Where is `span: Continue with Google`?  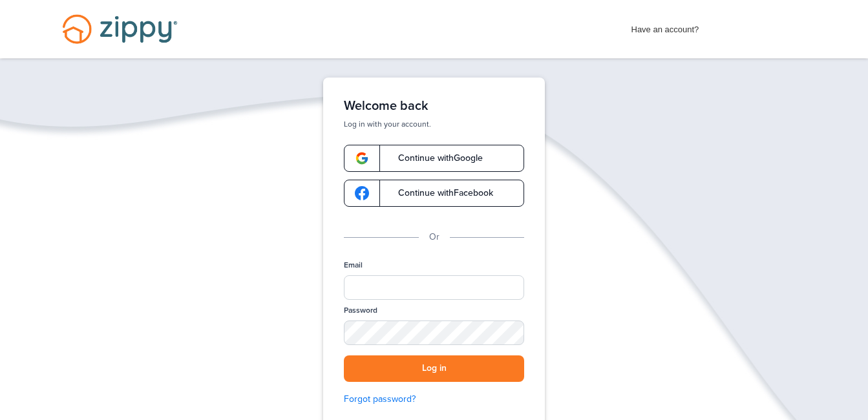 span: Continue with Google is located at coordinates (434, 159).